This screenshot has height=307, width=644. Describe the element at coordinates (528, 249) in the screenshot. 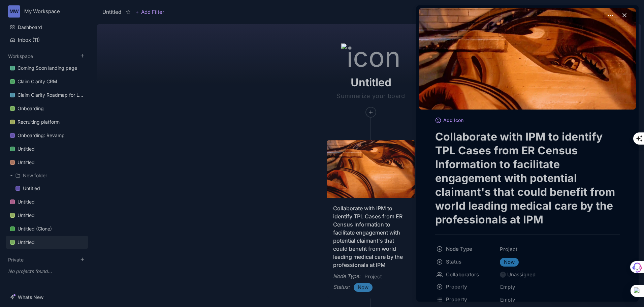

I see `div: Node TypeProject` at that location.